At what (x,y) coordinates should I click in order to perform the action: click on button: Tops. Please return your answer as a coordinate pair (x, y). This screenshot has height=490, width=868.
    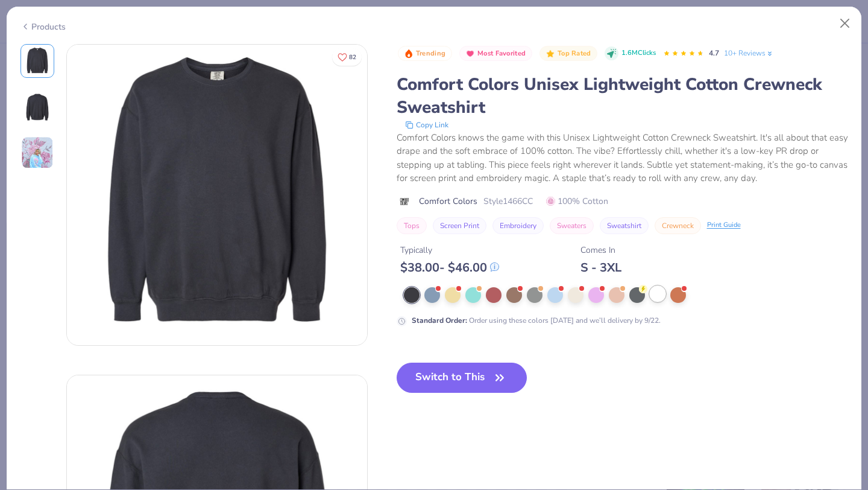
    Looking at the image, I should click on (412, 226).